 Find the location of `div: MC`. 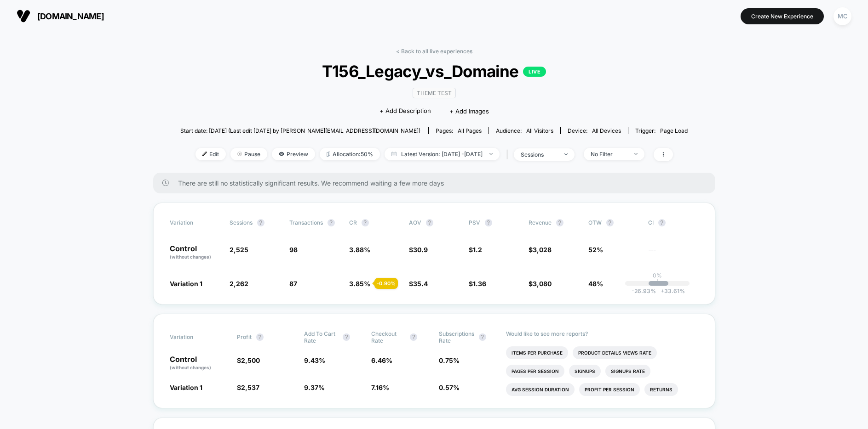

div: MC is located at coordinates (842, 16).